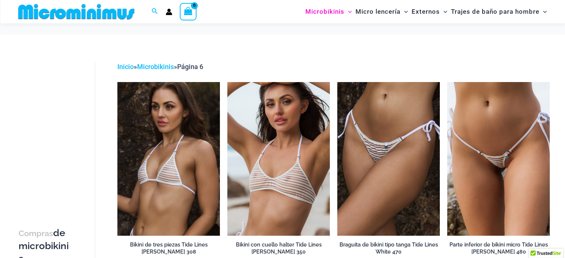 This screenshot has height=258, width=565. What do you see at coordinates (389, 159) in the screenshot?
I see `img: Tanga Tide Lines White 470 01` at bounding box center [389, 159].